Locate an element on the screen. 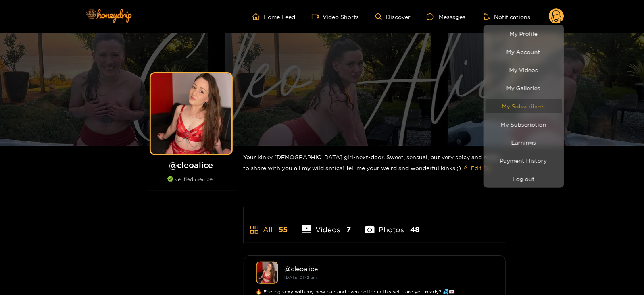 This screenshot has height=295, width=644. a: My Subscription is located at coordinates (524, 124).